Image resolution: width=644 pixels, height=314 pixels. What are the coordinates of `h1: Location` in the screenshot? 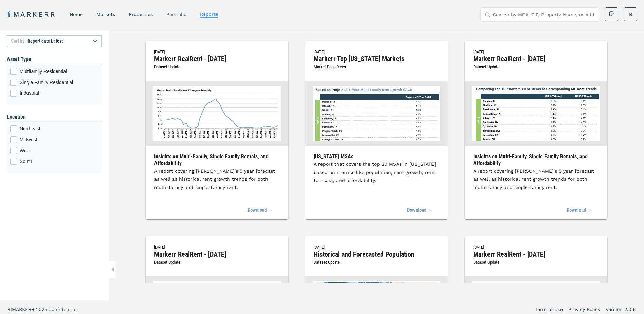 It's located at (54, 117).